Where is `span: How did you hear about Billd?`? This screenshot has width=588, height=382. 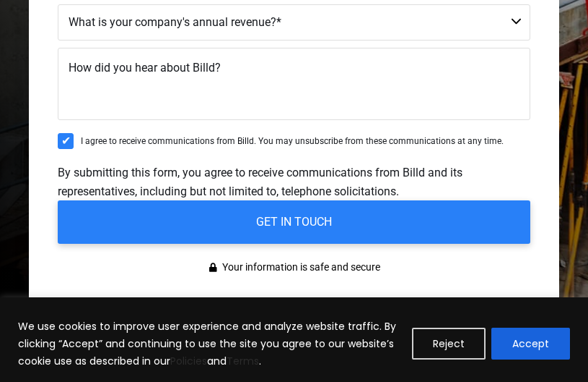
span: How did you hear about Billd? is located at coordinates (144, 67).